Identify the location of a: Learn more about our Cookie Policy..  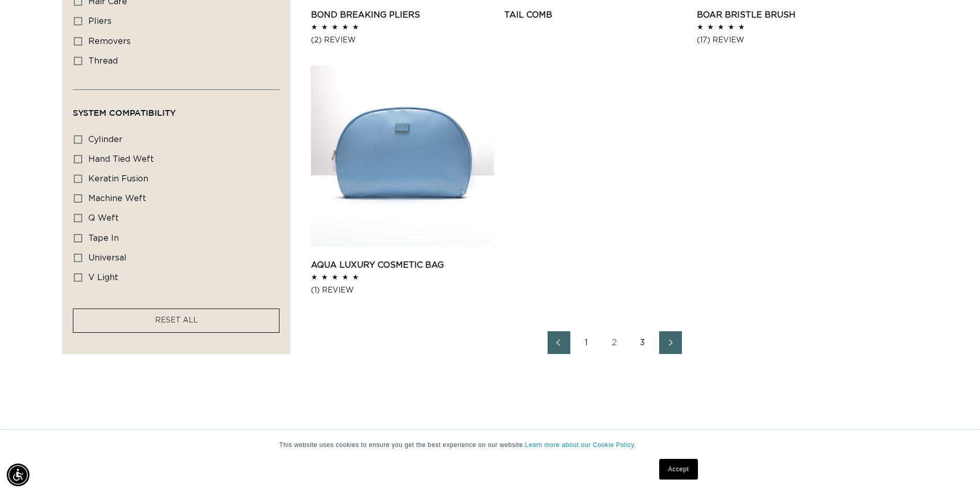
(580, 445).